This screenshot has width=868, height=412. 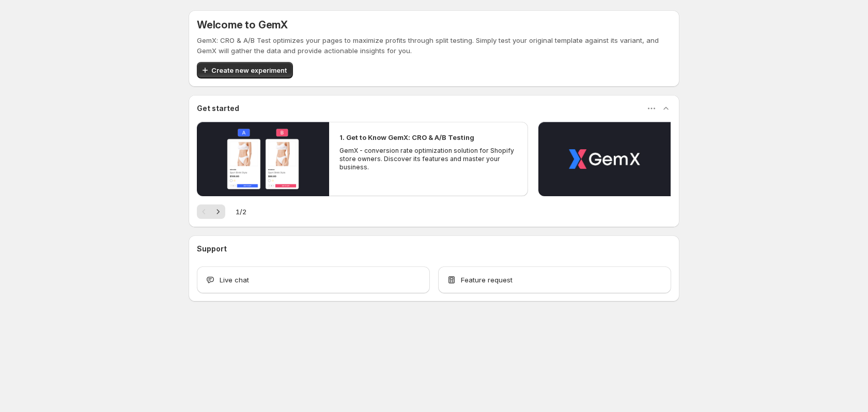 What do you see at coordinates (242, 25) in the screenshot?
I see `h5: Welcome to GemX` at bounding box center [242, 25].